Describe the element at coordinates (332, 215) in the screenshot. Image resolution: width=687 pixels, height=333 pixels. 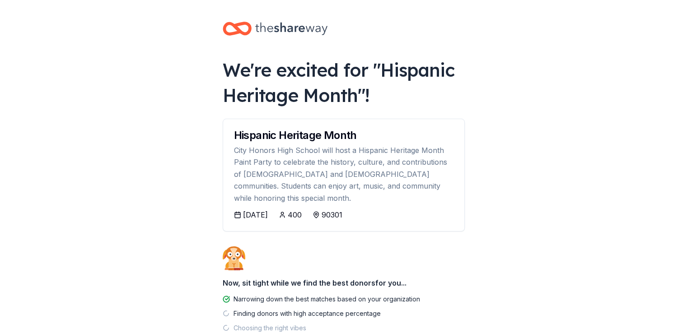
I see `div: 90301` at that location.